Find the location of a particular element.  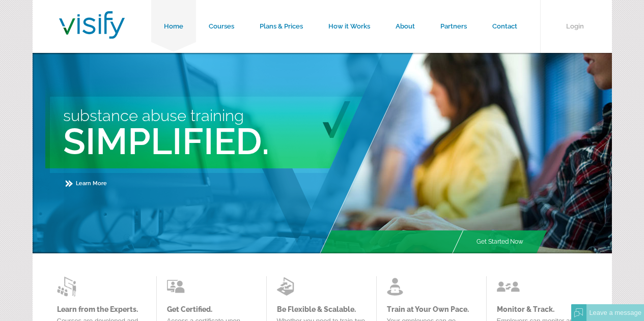

a: Learn from the Experts. is located at coordinates (102, 309).